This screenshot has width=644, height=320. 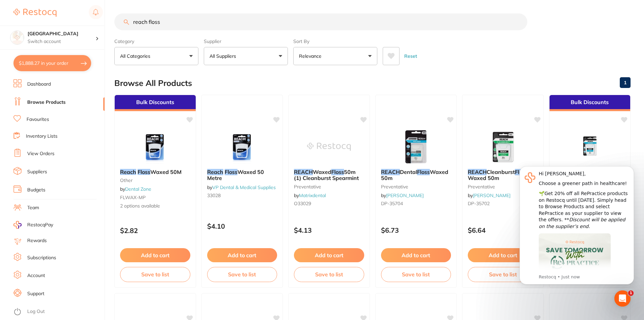 I want to click on a: Support, so click(x=36, y=294).